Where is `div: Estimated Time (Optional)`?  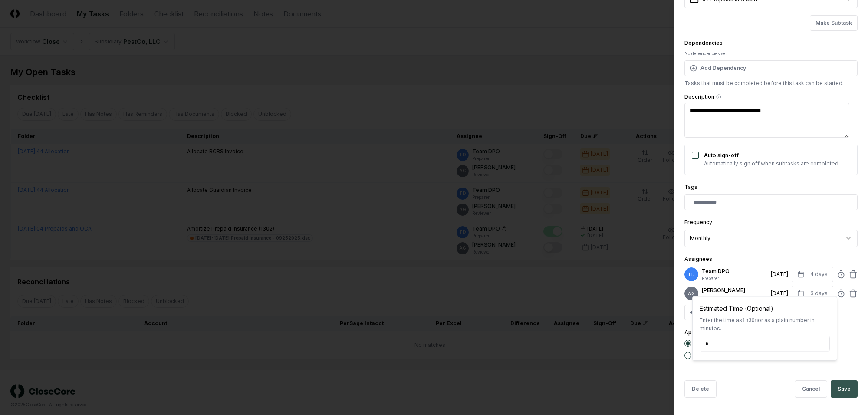 div: Estimated Time (Optional) is located at coordinates (765, 309).